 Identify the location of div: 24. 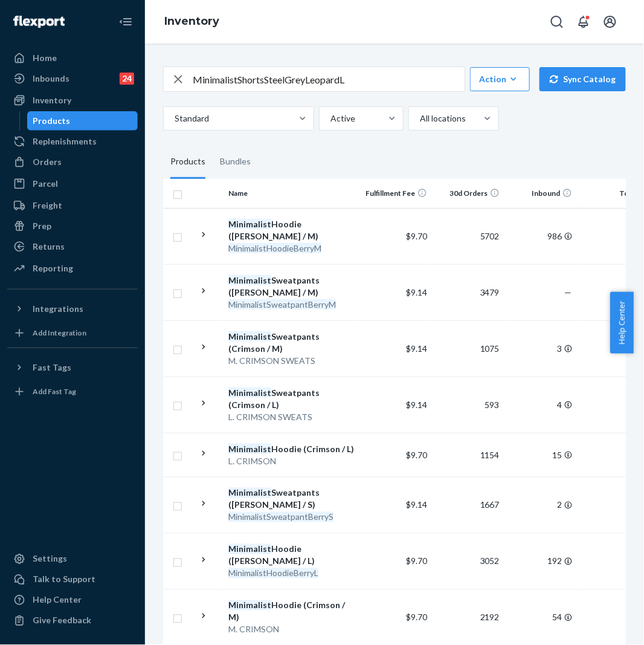
(127, 79).